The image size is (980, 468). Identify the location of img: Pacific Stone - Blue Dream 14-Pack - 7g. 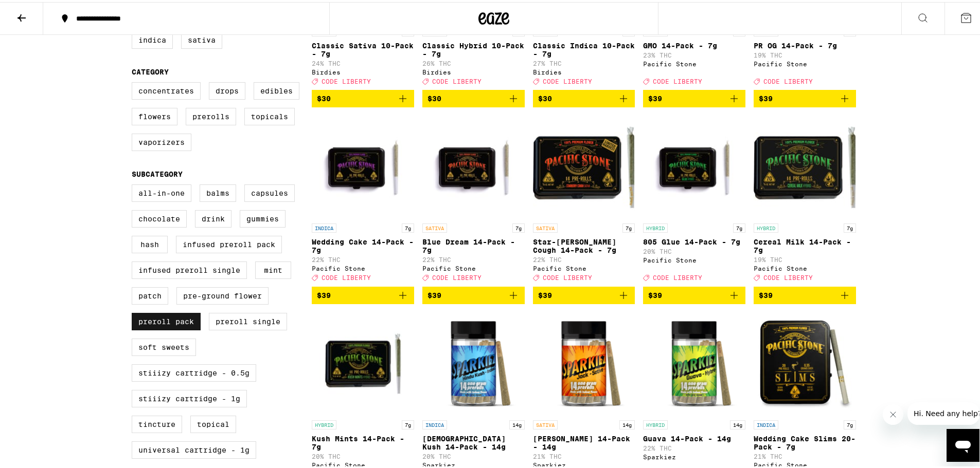
(473, 165).